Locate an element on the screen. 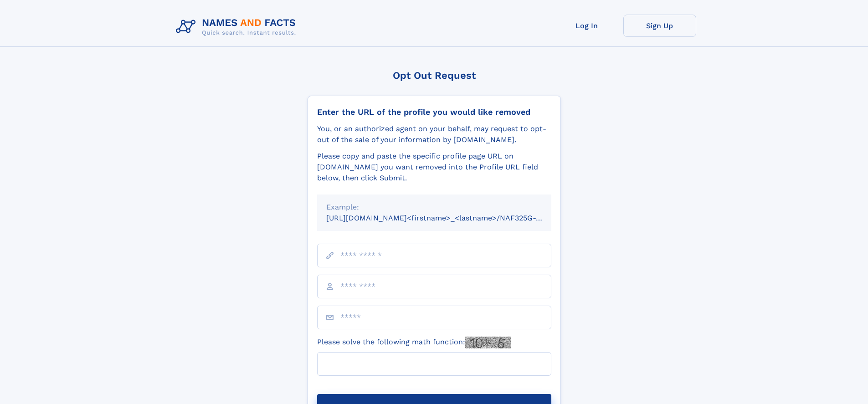  img: Logo Names and Facts is located at coordinates (238, 27).